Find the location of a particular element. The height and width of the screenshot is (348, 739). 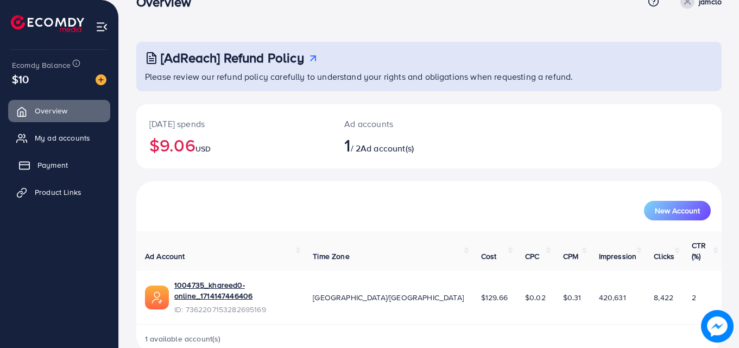

p: Ad accounts is located at coordinates (405, 124).